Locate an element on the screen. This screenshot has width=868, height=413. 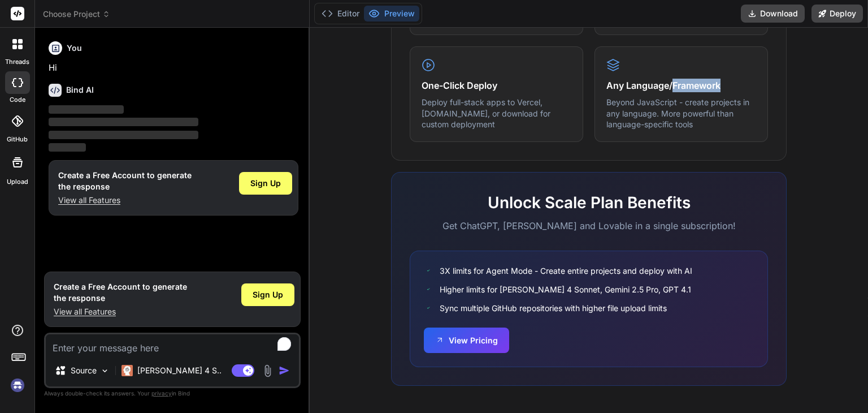
p: Hi is located at coordinates (174, 68).